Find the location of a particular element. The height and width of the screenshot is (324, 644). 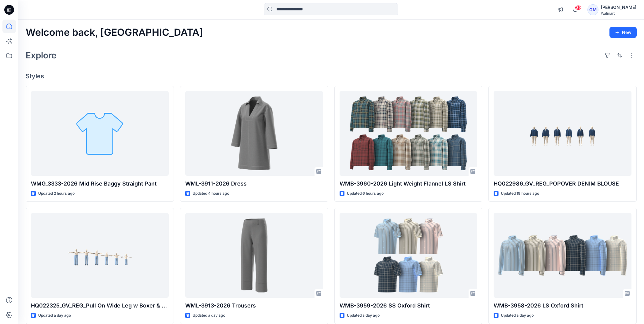

h2: Explore is located at coordinates (41, 56).